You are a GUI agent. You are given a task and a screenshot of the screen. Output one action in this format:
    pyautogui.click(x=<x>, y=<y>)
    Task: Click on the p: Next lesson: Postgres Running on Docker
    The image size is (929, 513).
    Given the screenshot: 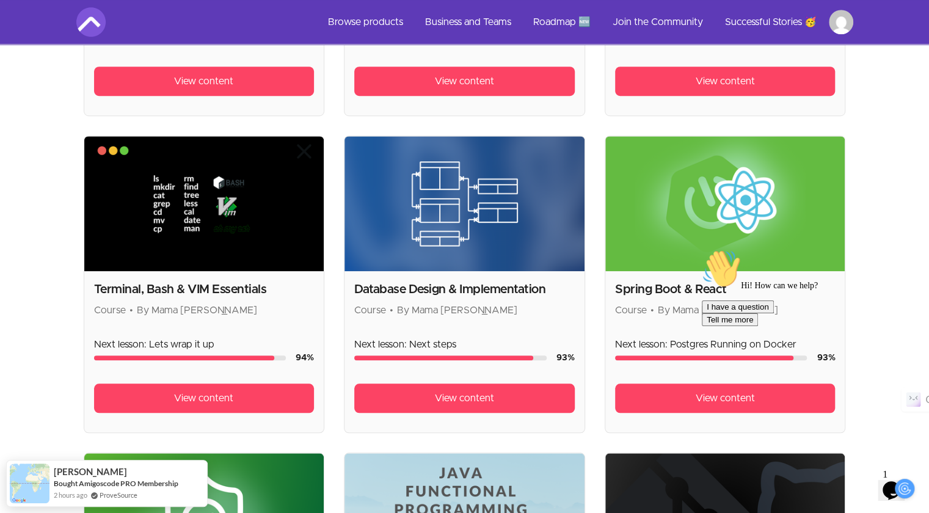 What is the action you would take?
    pyautogui.click(x=725, y=344)
    